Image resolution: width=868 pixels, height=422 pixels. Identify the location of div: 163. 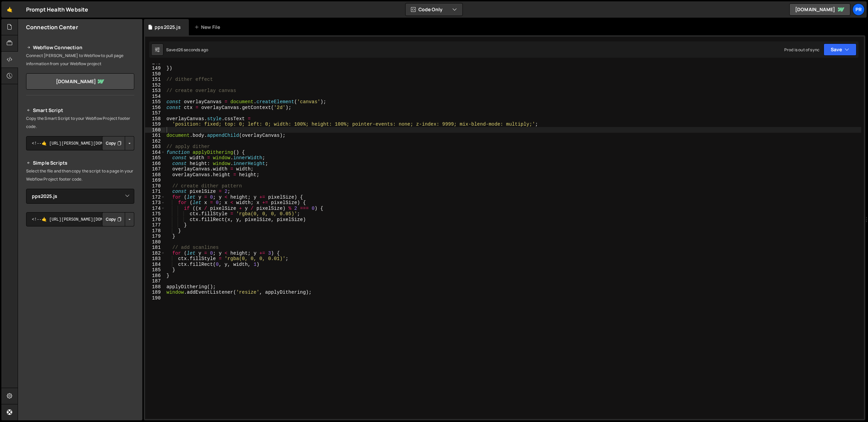
(155, 146).